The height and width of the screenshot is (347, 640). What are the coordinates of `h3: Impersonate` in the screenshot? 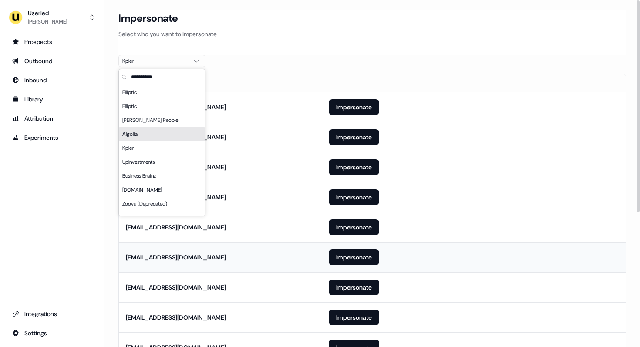 It's located at (148, 18).